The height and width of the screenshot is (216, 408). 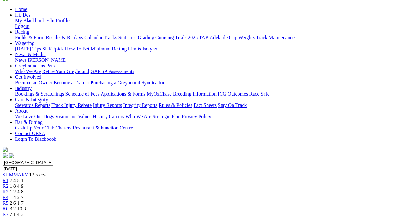 What do you see at coordinates (212, 37) in the screenshot?
I see `a: 2025 TAB Adelaide Cup` at bounding box center [212, 37].